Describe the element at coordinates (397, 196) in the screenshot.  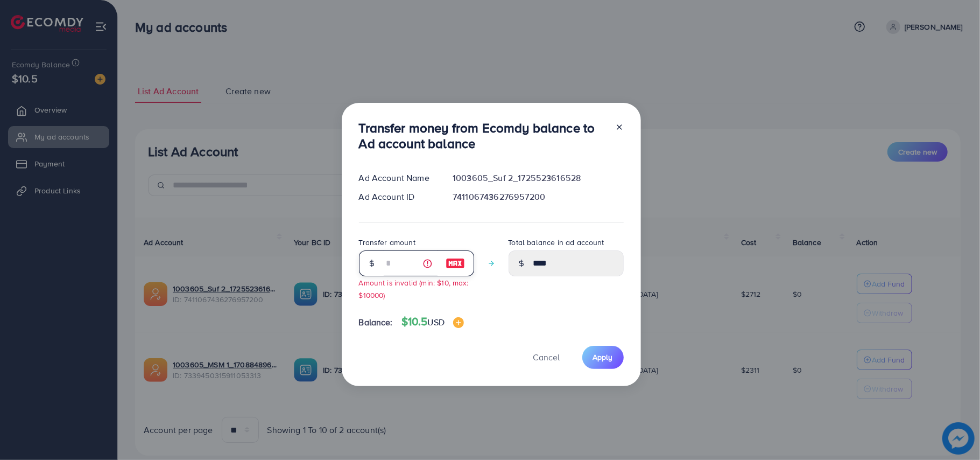
I see `div: Ad Account ID` at that location.